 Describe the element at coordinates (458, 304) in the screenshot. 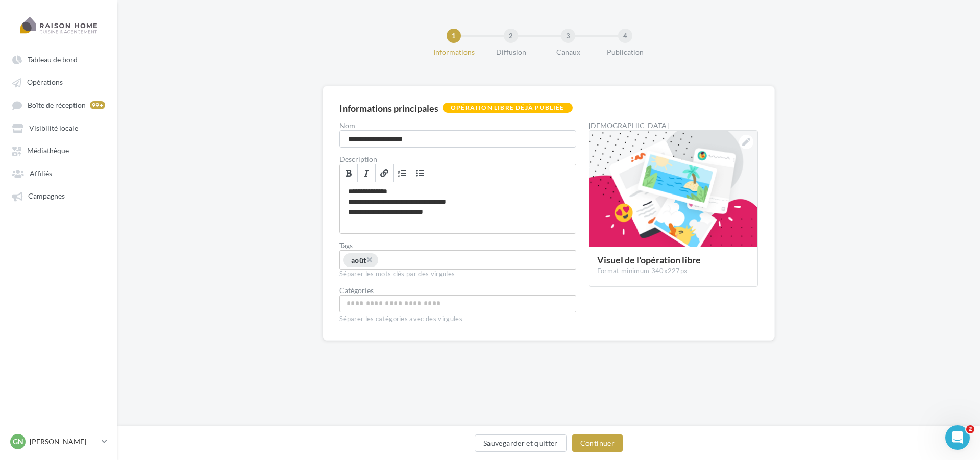

I see `input: Choisissez une catégorie` at that location.